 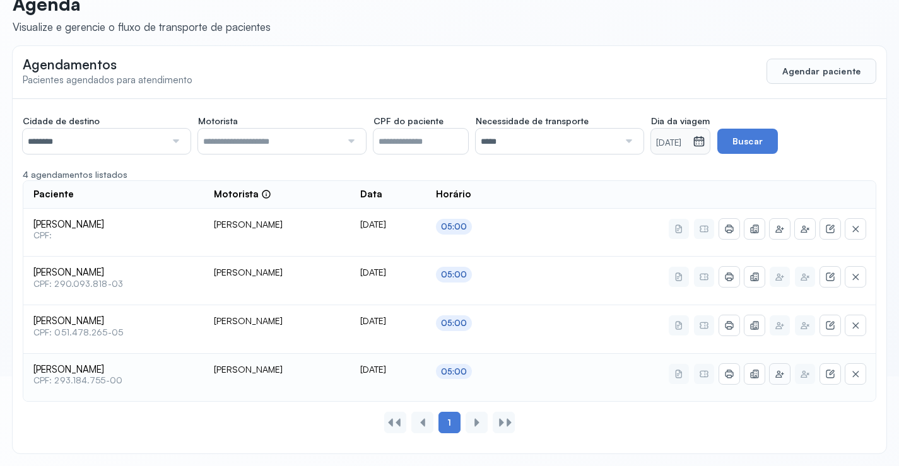 I want to click on span: CPF: 051.478.265-05, so click(x=114, y=333).